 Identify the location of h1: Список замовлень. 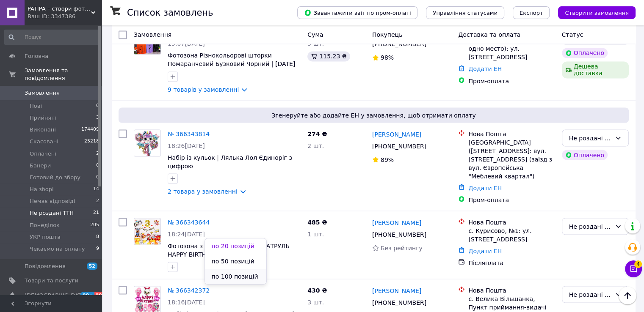
(170, 13).